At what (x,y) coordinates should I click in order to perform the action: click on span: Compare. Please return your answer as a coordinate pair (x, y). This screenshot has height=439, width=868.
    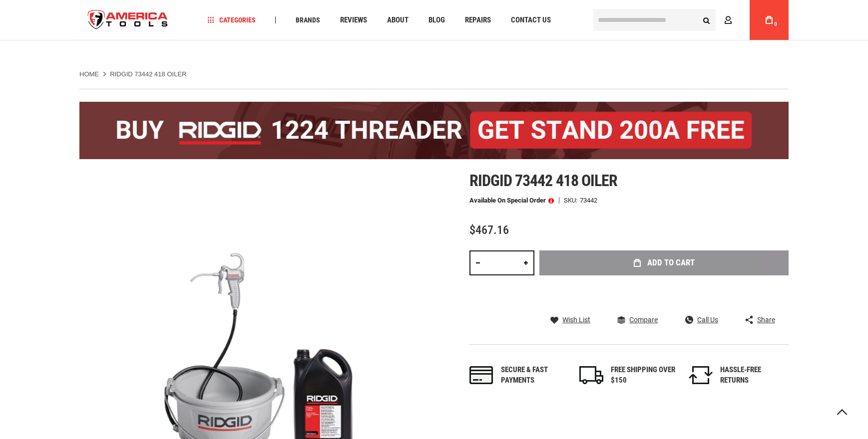
    Looking at the image, I should click on (643, 320).